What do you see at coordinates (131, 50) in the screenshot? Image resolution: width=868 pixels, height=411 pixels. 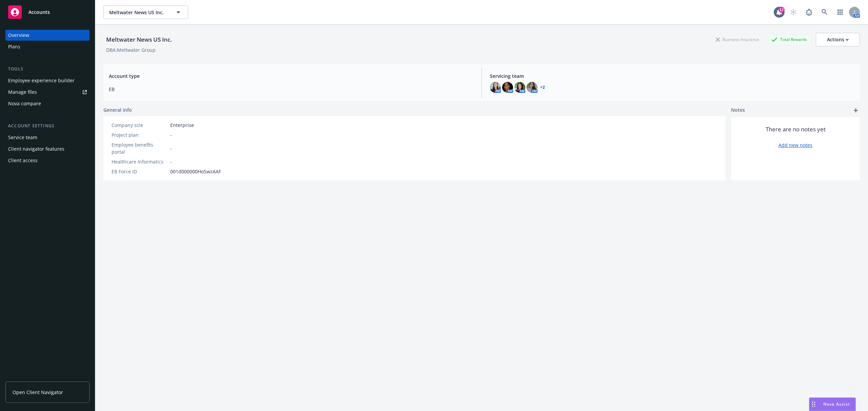 I see `div: DBA: Meltwater Group` at bounding box center [131, 50].